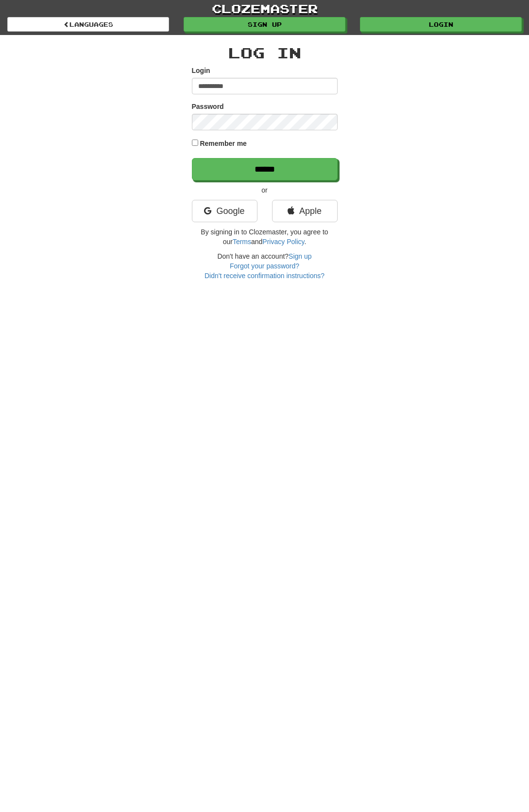 This screenshot has width=529, height=812. Describe the element at coordinates (283, 242) in the screenshot. I see `a: Privacy Policy` at that location.